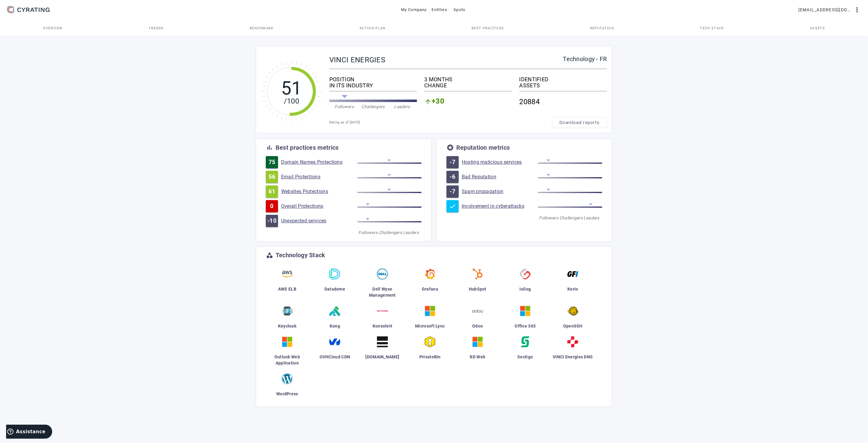 The width and height of the screenshot is (868, 443). What do you see at coordinates (414, 10) in the screenshot?
I see `button: My Company` at bounding box center [414, 10].